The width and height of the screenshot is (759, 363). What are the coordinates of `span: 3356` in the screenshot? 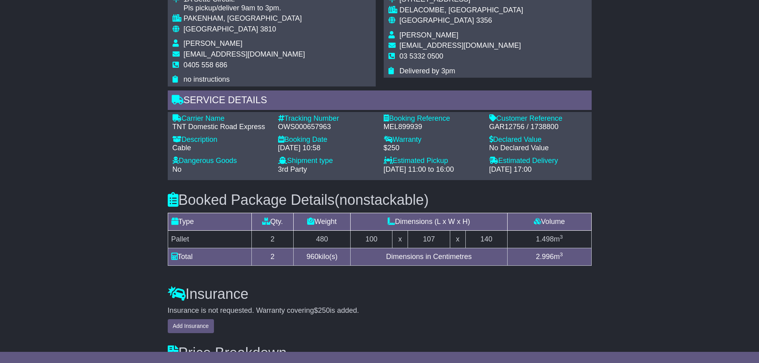 It's located at (484, 20).